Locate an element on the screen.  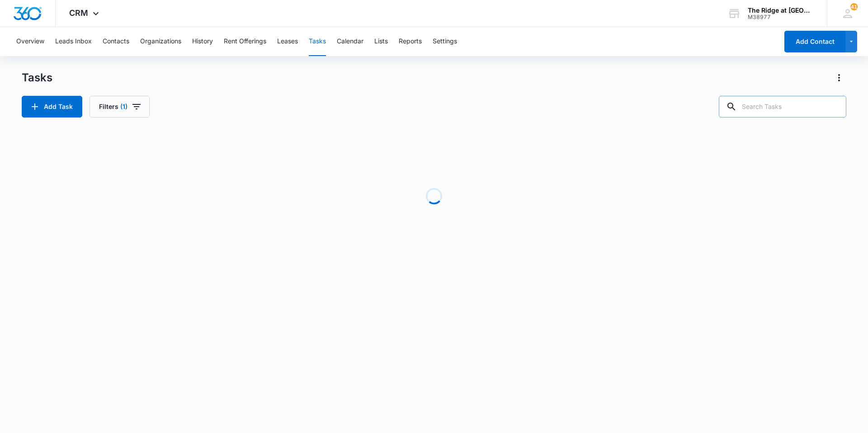
span: 41 is located at coordinates (854, 7).